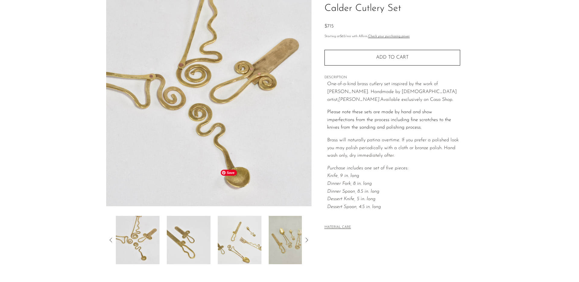  Describe the element at coordinates (393, 8) in the screenshot. I see `h1: Calder Cutlery Set` at that location.